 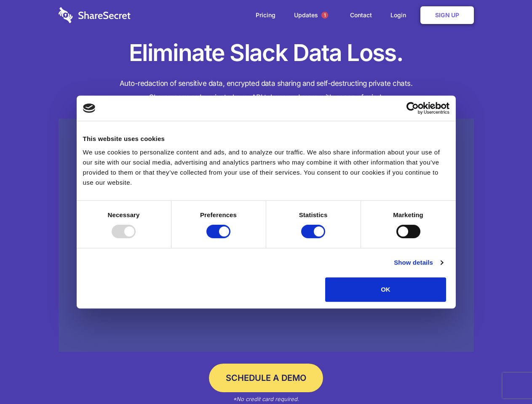 I want to click on a: Usercentrics Cookiebot - opens in a new window, so click(x=413, y=108).